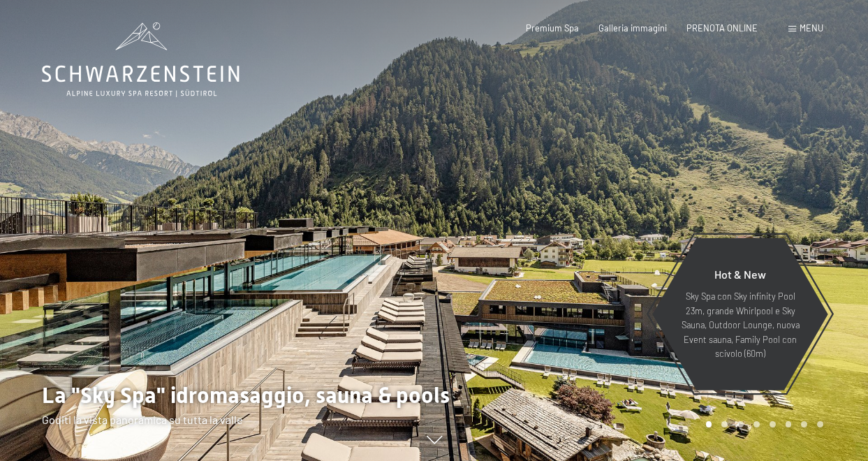 This screenshot has height=461, width=868. What do you see at coordinates (788, 423) in the screenshot?
I see `div: Carousel Page 6` at bounding box center [788, 423].